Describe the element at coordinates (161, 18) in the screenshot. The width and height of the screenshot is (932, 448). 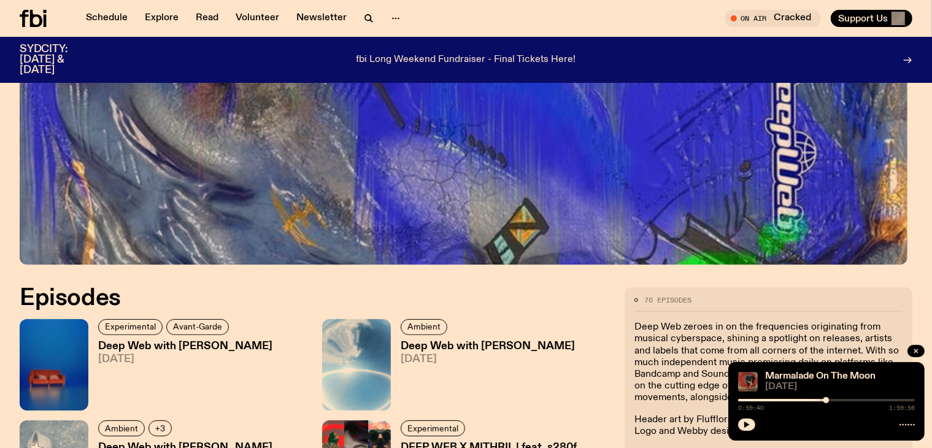
I see `a: Explore` at that location.